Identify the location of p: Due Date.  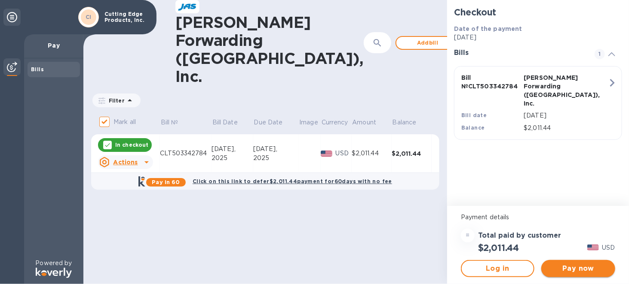
(268, 122).